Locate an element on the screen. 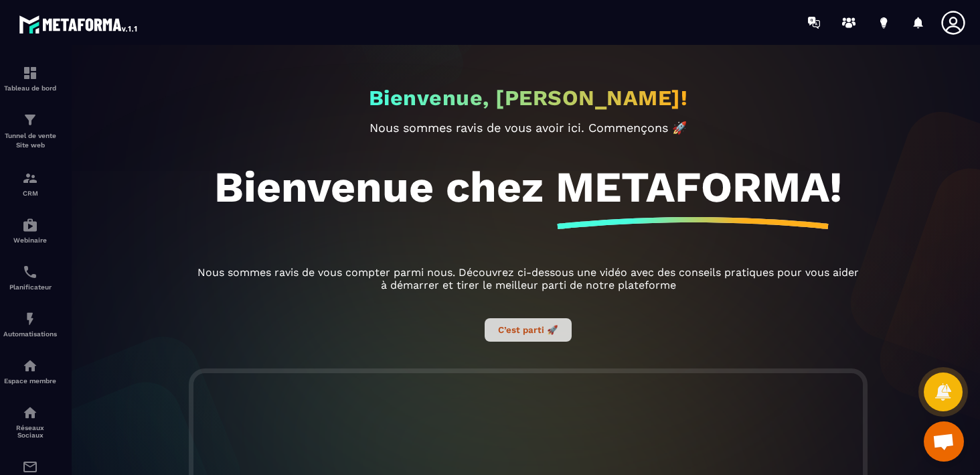 The image size is (980, 475). a: C’est parti 🚀 is located at coordinates (528, 329).